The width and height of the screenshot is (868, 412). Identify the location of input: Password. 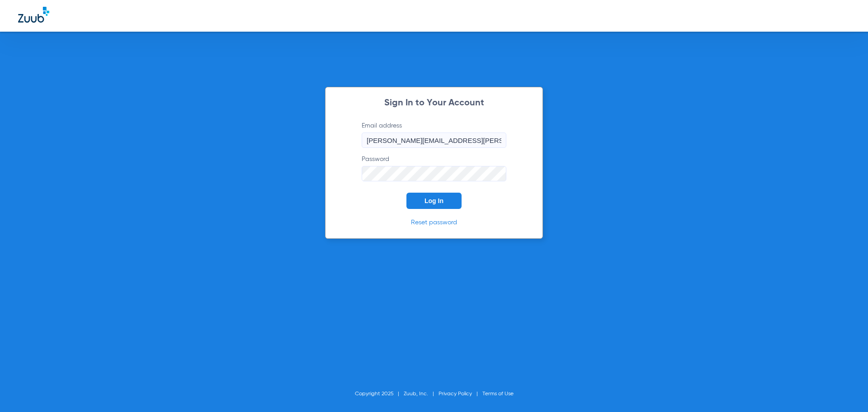
(434, 174).